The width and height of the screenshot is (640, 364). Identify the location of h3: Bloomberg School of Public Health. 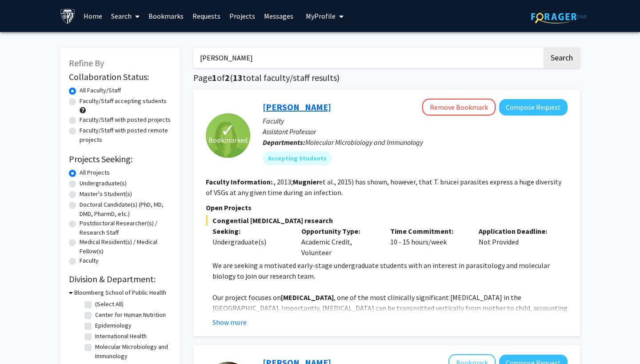
(120, 293).